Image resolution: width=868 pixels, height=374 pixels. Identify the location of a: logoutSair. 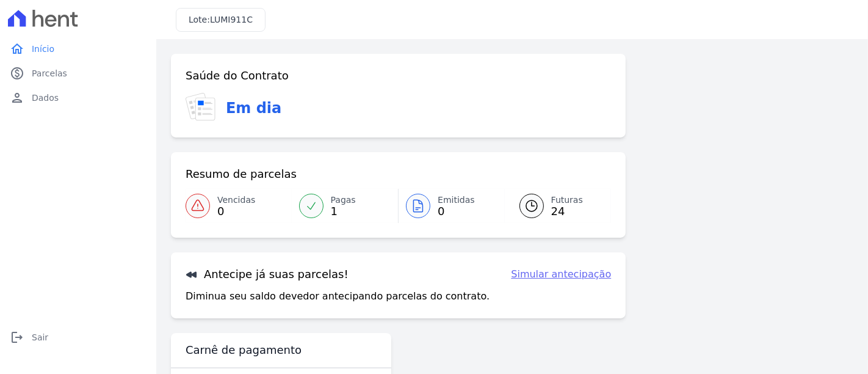
(78, 338).